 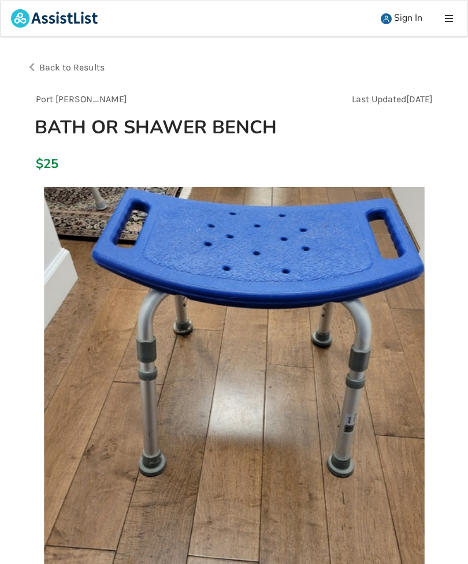 I want to click on img: user icon, so click(x=386, y=18).